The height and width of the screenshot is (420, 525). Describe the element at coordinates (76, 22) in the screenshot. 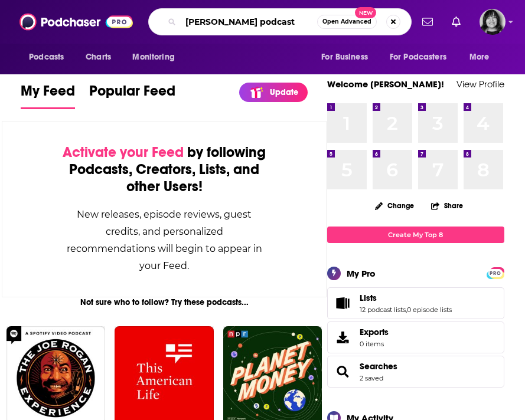

I see `img: Podchaser - Follow, Share and Rate Podcasts` at that location.